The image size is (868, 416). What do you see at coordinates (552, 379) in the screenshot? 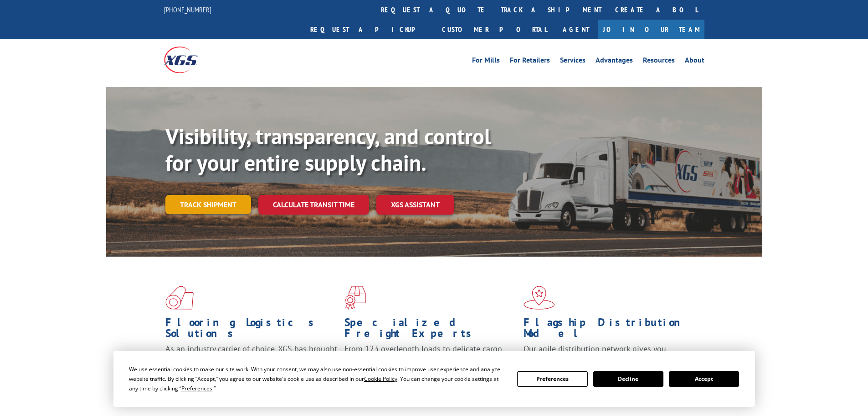
I see `button: Preferences` at bounding box center [552, 379].